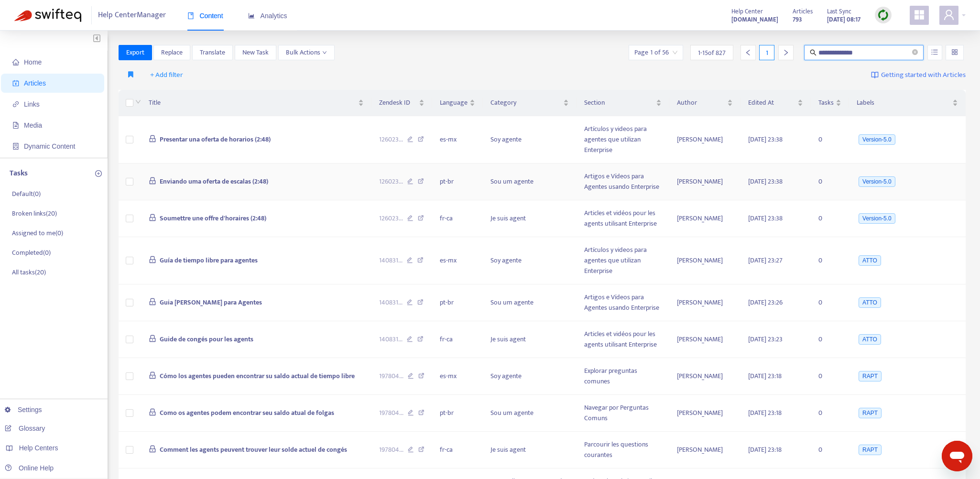 Image resolution: width=980 pixels, height=479 pixels. What do you see at coordinates (705, 103) in the screenshot?
I see `th: Author` at bounding box center [705, 103].